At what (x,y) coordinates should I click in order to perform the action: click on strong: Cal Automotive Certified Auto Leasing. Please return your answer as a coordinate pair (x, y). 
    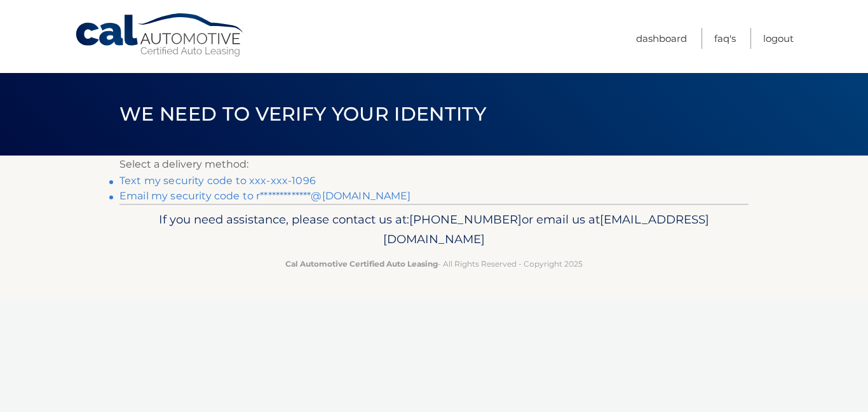
    Looking at the image, I should click on (362, 263).